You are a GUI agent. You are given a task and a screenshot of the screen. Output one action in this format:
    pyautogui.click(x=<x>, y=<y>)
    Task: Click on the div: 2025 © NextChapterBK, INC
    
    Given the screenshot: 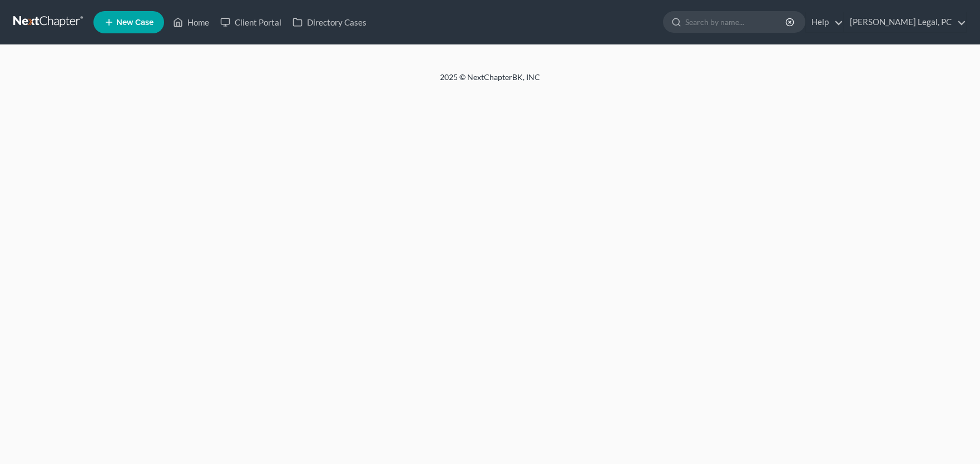 What is the action you would take?
    pyautogui.click(x=490, y=82)
    